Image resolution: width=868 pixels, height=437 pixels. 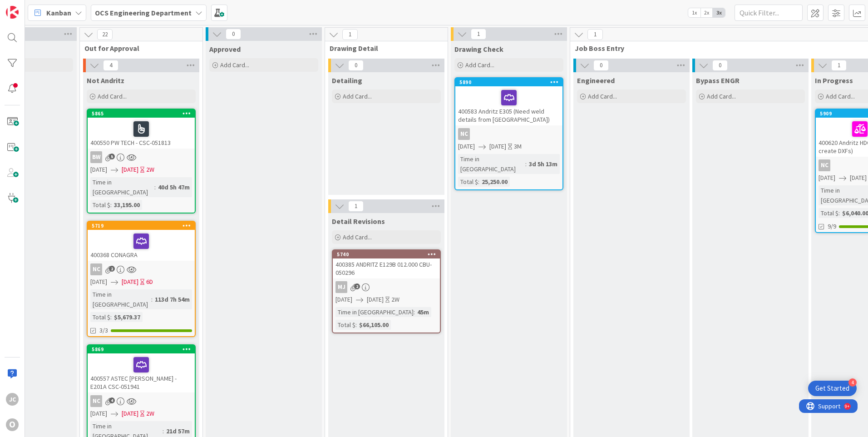 I want to click on div: 40d 5h 47m, so click(x=174, y=187).